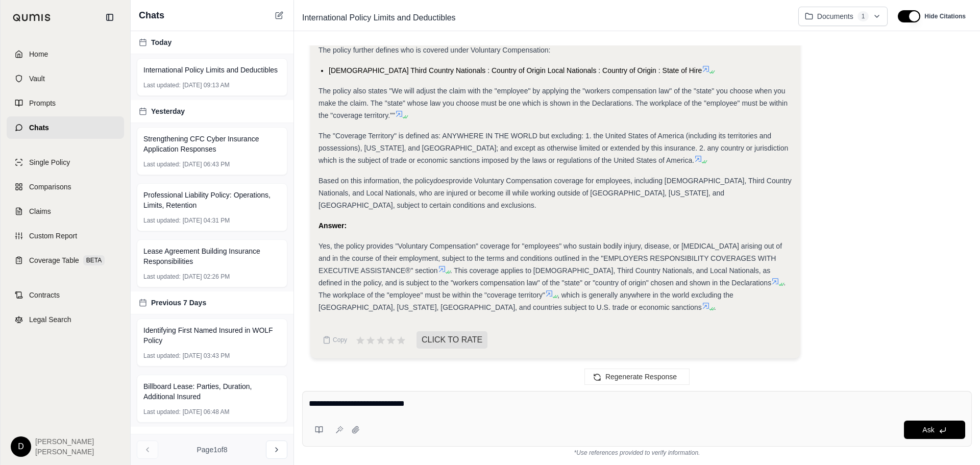 This screenshot has width=980, height=465. I want to click on a: Prompts, so click(65, 103).